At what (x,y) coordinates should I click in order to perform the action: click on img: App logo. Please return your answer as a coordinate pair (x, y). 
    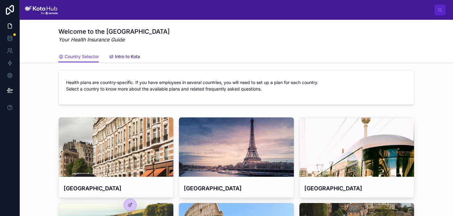
    Looking at the image, I should click on (41, 10).